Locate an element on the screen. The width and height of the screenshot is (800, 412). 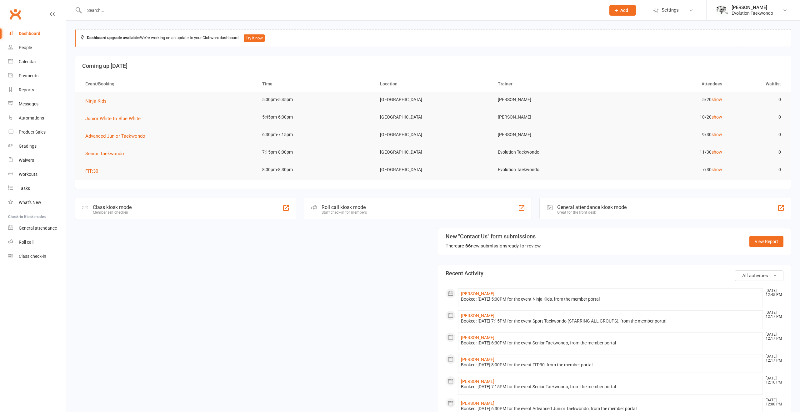
div: Gradings is located at coordinates (27, 146).